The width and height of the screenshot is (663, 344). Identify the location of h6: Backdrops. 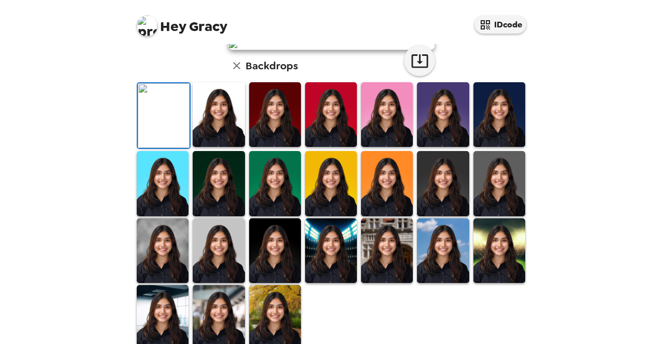
(271, 66).